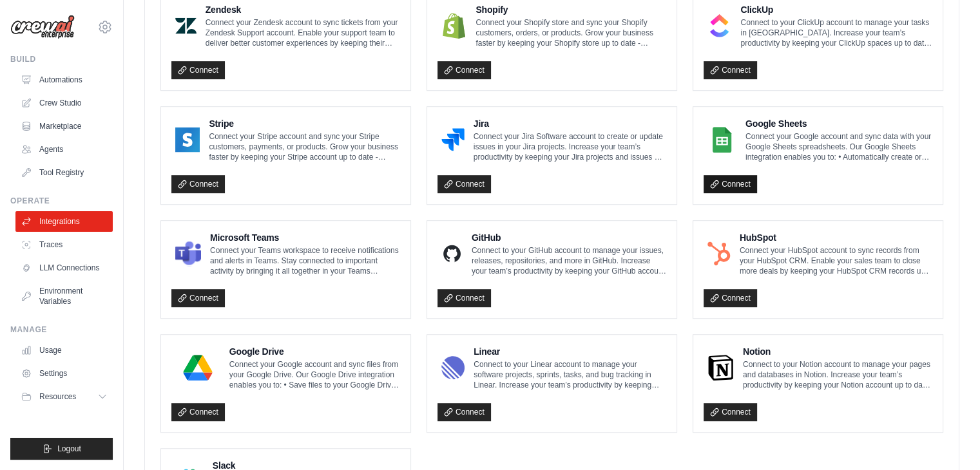 This screenshot has width=980, height=470. I want to click on span: Resources, so click(57, 397).